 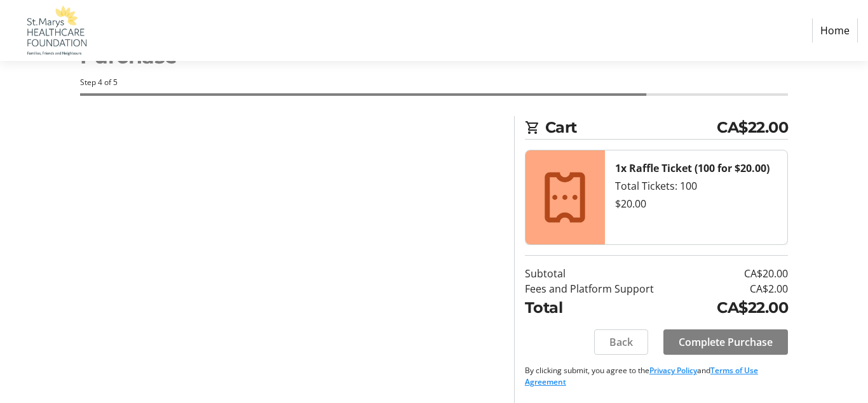 What do you see at coordinates (631, 127) in the screenshot?
I see `span: Cart` at bounding box center [631, 127].